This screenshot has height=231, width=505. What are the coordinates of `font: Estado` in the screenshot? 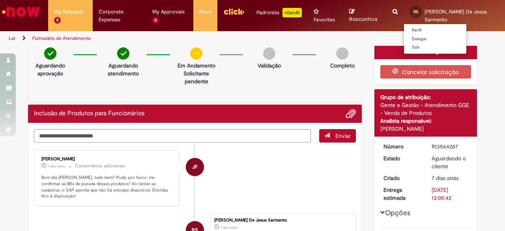 It's located at (392, 158).